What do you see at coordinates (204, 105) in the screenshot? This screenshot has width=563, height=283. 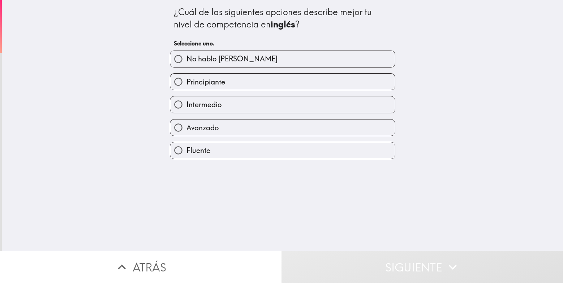 I see `span: Intermedio` at bounding box center [204, 105].